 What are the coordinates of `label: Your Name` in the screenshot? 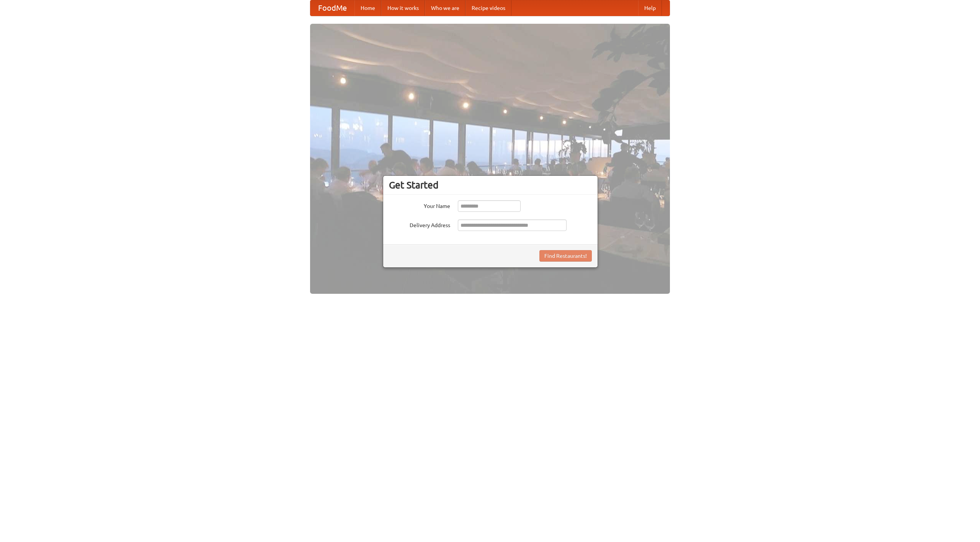 It's located at (420, 205).